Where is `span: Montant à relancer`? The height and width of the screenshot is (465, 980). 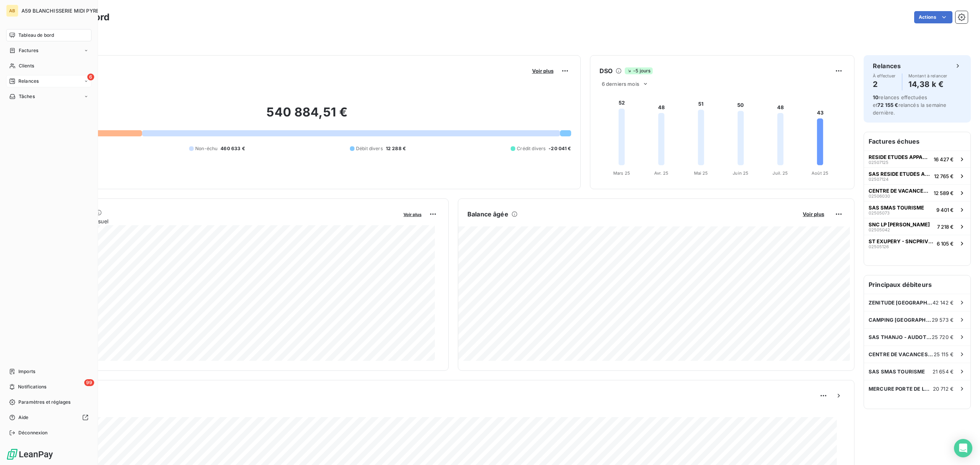
span: Montant à relancer is located at coordinates (928, 76).